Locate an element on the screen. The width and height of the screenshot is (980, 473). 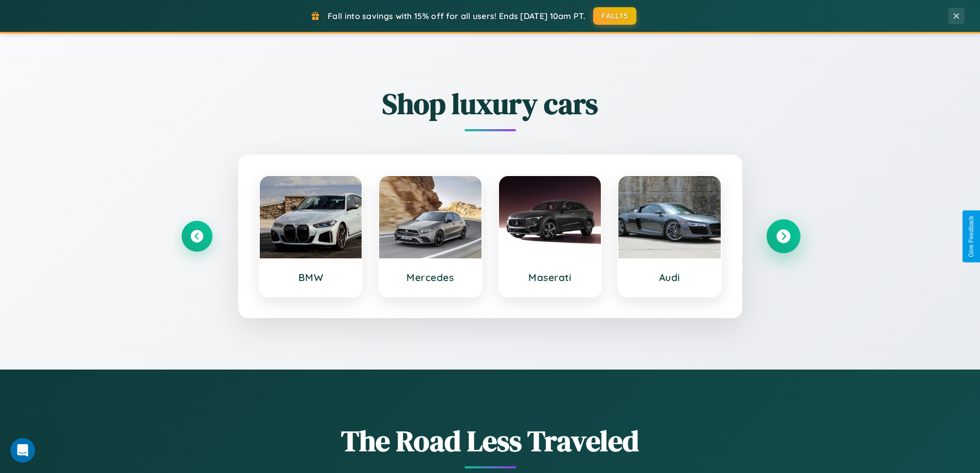
h3: Maserati is located at coordinates (550, 277).